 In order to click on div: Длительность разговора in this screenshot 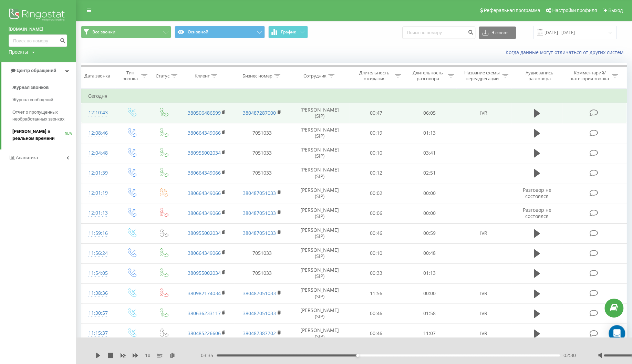, I will do `click(427, 76)`.